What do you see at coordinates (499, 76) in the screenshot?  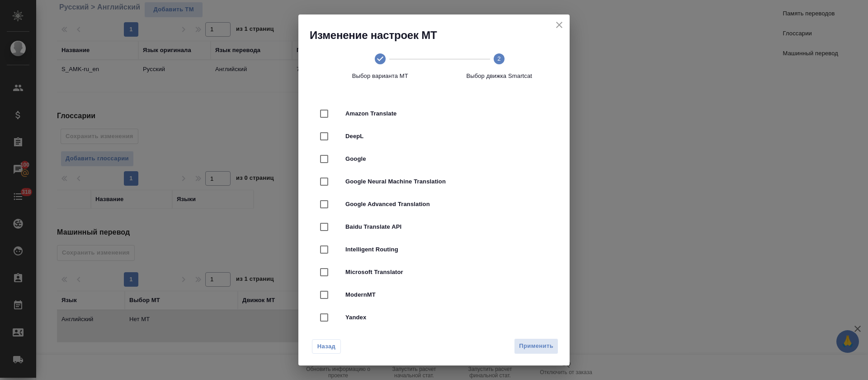 I see `span: Выбор движка Smartcat` at bounding box center [499, 76].